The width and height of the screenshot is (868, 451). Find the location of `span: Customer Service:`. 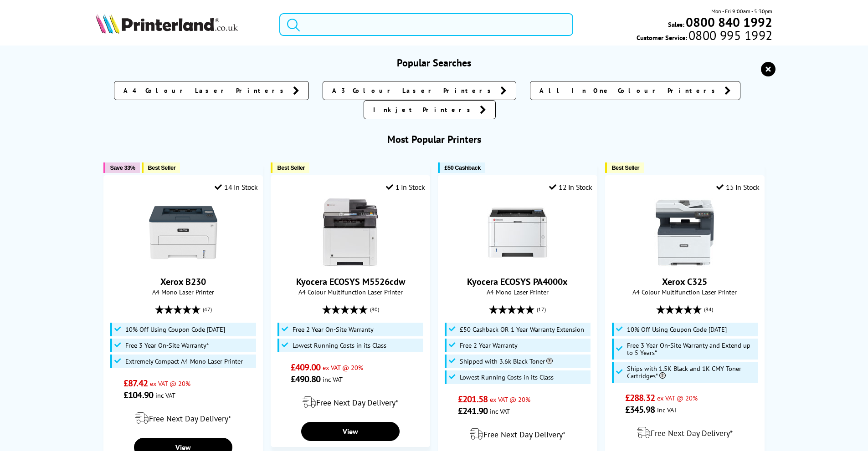

span: Customer Service: is located at coordinates (704, 36).